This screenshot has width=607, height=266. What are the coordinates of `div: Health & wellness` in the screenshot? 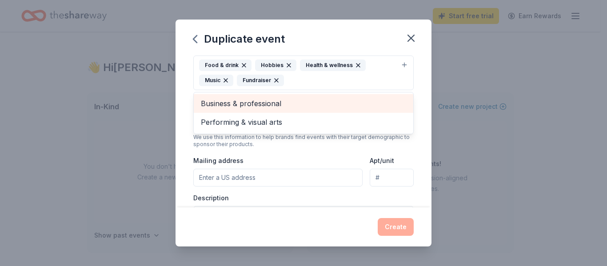 It's located at (333, 65).